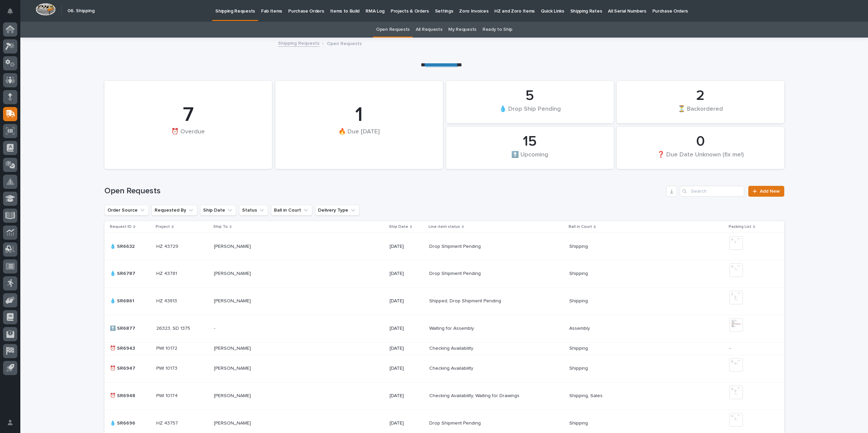 The height and width of the screenshot is (433, 868). I want to click on div: ❓ Due Date Unknown (fix me!), so click(701, 158).